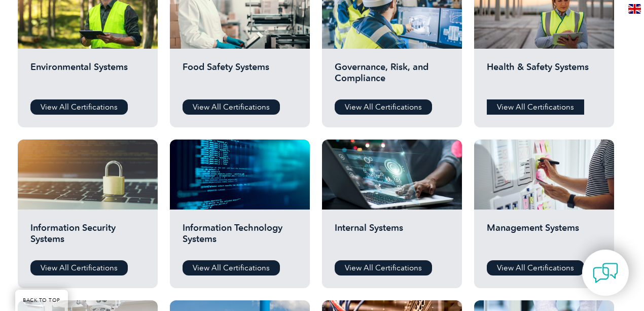 Image resolution: width=644 pixels, height=311 pixels. What do you see at coordinates (634, 9) in the screenshot?
I see `img: en` at bounding box center [634, 9].